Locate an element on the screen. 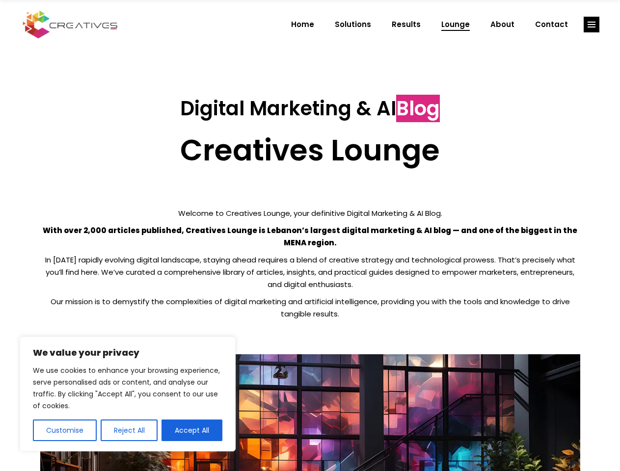 The width and height of the screenshot is (620, 471). h3: Digital Marketing & AI is located at coordinates (310, 108).